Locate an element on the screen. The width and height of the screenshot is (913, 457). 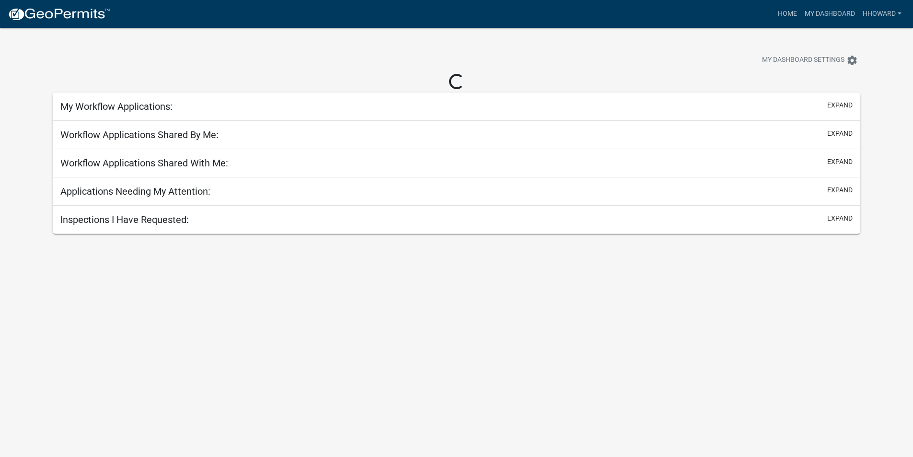
i: settings is located at coordinates (852, 60).